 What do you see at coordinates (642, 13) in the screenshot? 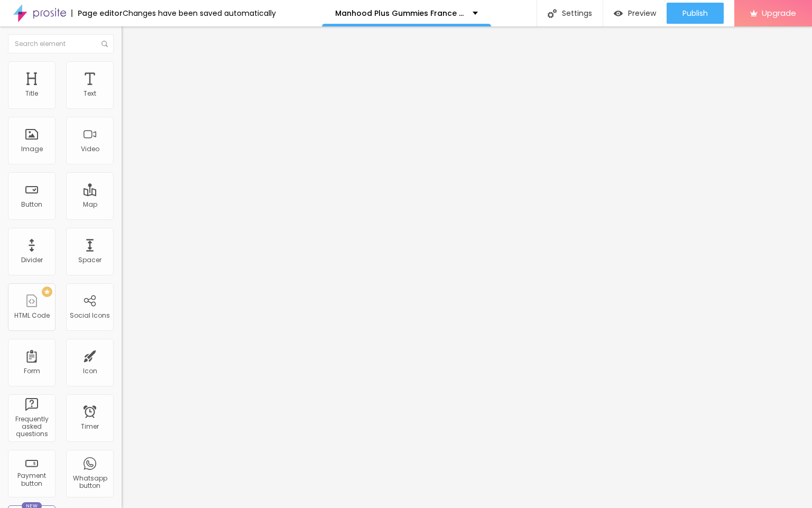
I see `span: Preview` at bounding box center [642, 13].